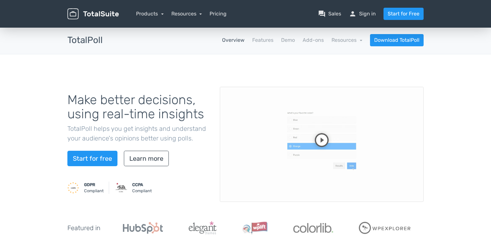 The width and height of the screenshot is (491, 252). What do you see at coordinates (404, 14) in the screenshot?
I see `a: Start for Free` at bounding box center [404, 14].